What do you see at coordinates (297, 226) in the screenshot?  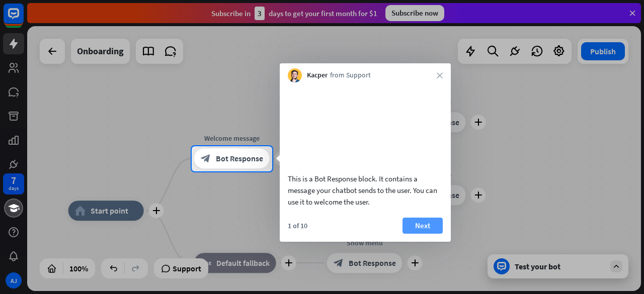 I see `div: 1 of 10` at bounding box center [297, 226].